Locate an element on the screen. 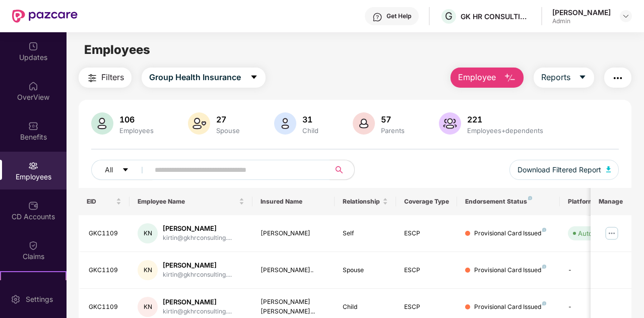 The height and width of the screenshot is (318, 644). button: Employee is located at coordinates (487, 77).